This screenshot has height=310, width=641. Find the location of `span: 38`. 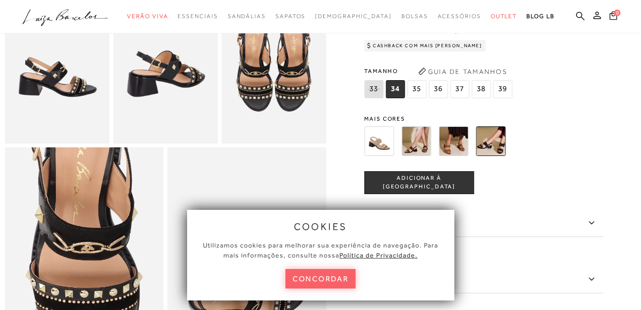

span: 38 is located at coordinates (481, 89).